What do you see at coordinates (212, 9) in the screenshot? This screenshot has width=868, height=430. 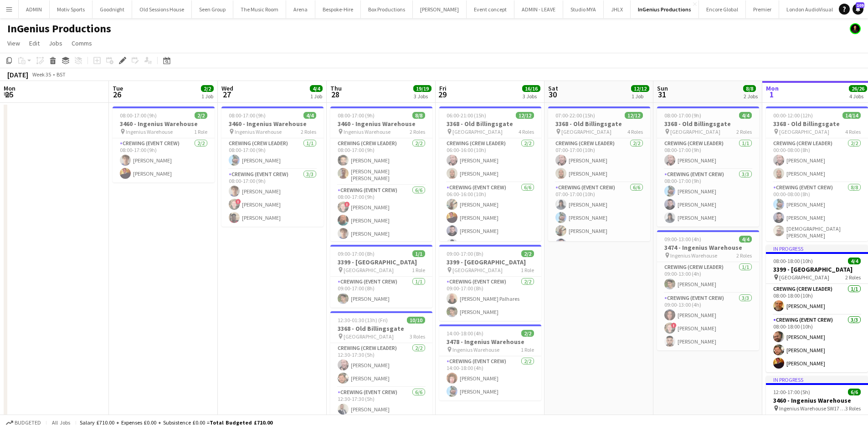 I see `button: Seen Group` at bounding box center [212, 9].